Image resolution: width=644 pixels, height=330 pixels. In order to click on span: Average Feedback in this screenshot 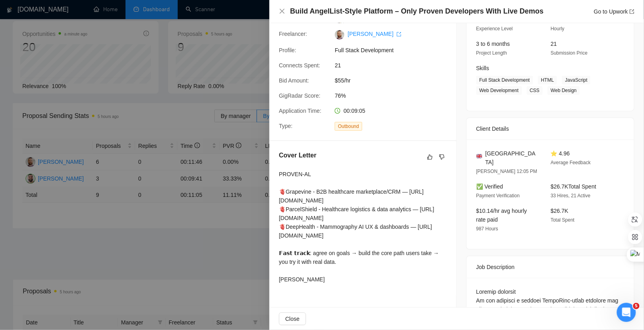, I will do `click(571, 163)`.